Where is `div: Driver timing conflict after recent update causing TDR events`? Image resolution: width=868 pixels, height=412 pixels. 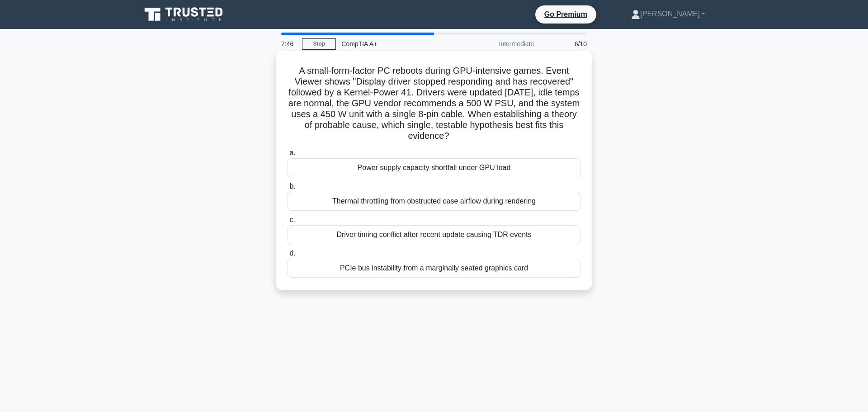
div: Driver timing conflict after recent update causing TDR events is located at coordinates (434, 234).